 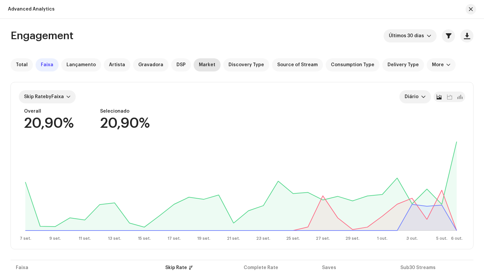 What do you see at coordinates (438, 65) in the screenshot?
I see `div: More` at bounding box center [438, 65].